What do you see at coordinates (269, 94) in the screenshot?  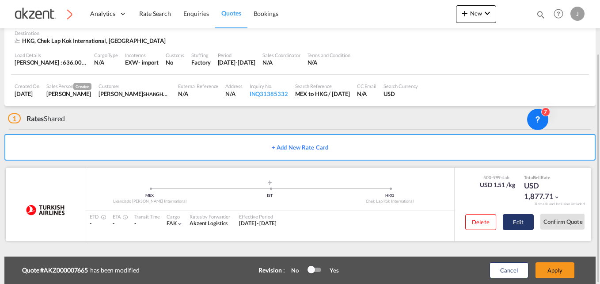 I see `div: INQ31385332` at bounding box center [269, 94].